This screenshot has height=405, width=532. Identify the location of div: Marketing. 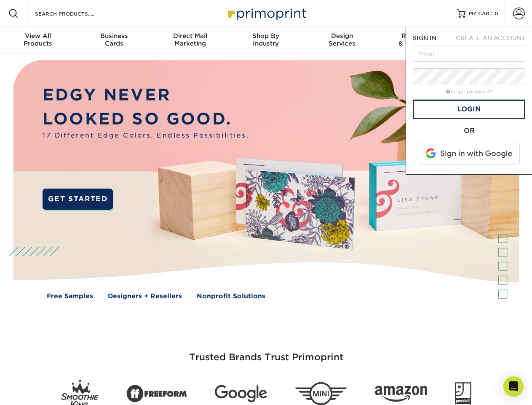
(190, 40).